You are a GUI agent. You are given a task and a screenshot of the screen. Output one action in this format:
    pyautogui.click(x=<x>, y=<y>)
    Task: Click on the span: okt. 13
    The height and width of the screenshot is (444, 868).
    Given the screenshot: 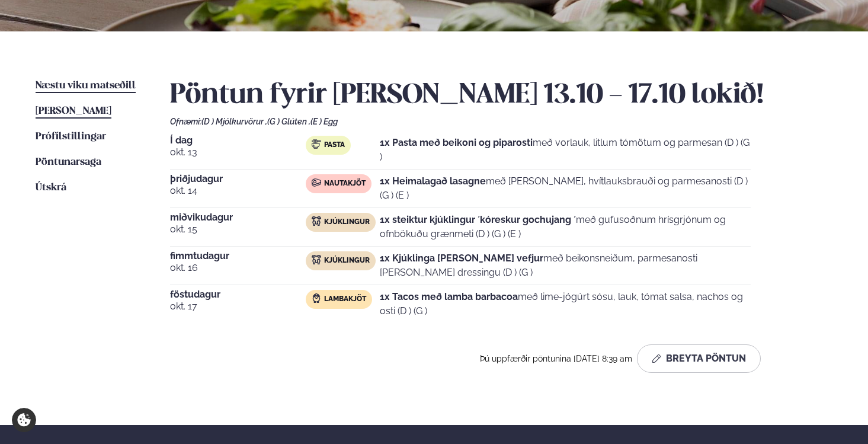 What is the action you would take?
    pyautogui.click(x=238, y=152)
    